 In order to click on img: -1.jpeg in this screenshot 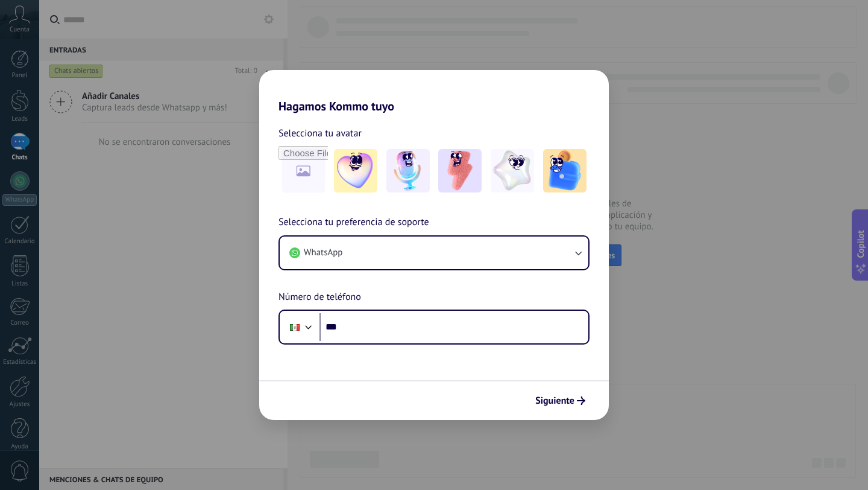, I will do `click(355, 171)`.